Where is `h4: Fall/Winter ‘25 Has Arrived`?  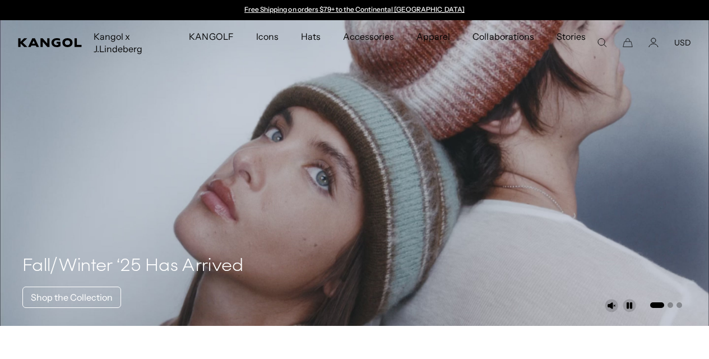 h4: Fall/Winter ‘25 Has Arrived is located at coordinates (133, 266).